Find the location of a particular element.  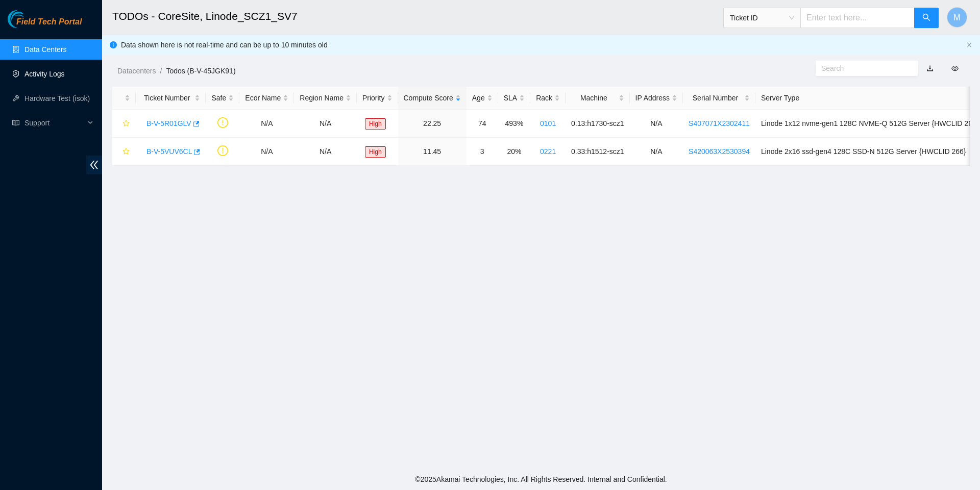

a: Activity Logs is located at coordinates (44, 74).